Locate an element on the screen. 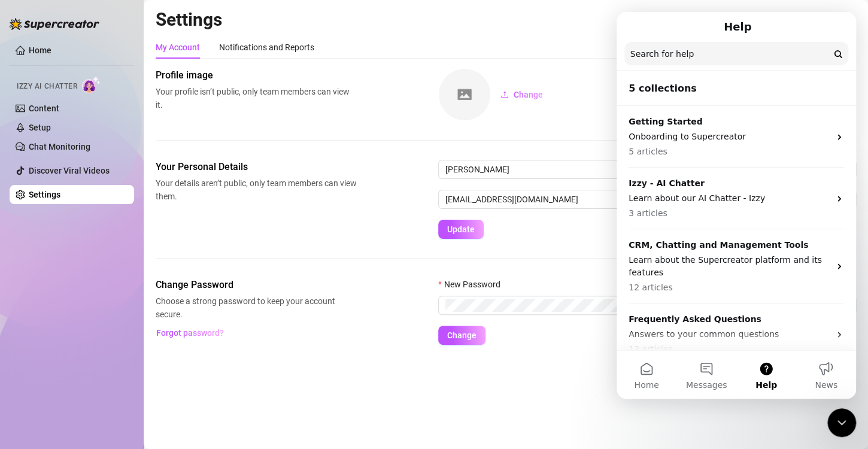  span: 12 articles is located at coordinates (33, 276).